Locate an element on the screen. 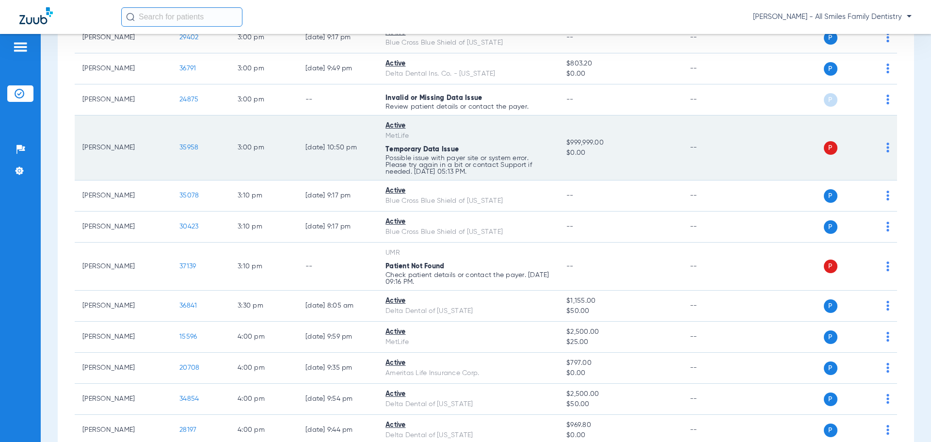  span: Invalid or Missing Data Issue is located at coordinates (433, 98).